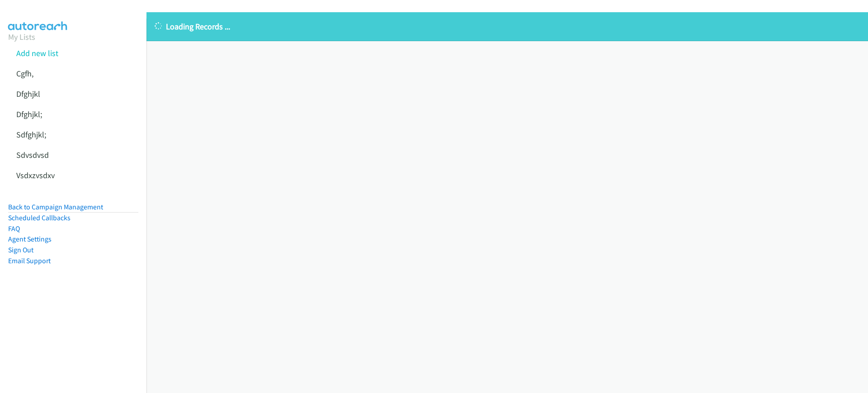 Image resolution: width=868 pixels, height=393 pixels. I want to click on a: Scheduled Callbacks, so click(39, 217).